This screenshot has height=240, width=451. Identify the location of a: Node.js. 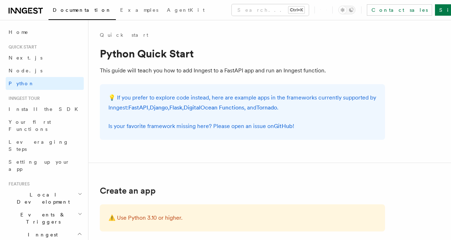
(45, 71).